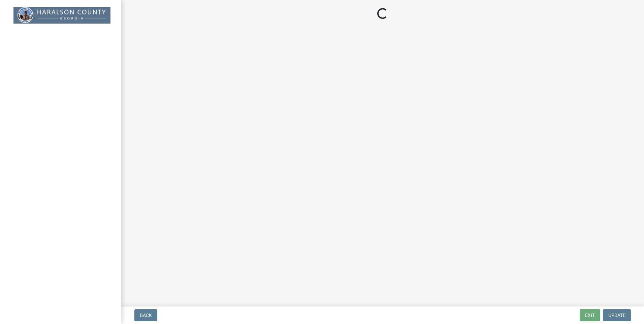 This screenshot has height=324, width=644. Describe the element at coordinates (617, 315) in the screenshot. I see `button: Update` at that location.